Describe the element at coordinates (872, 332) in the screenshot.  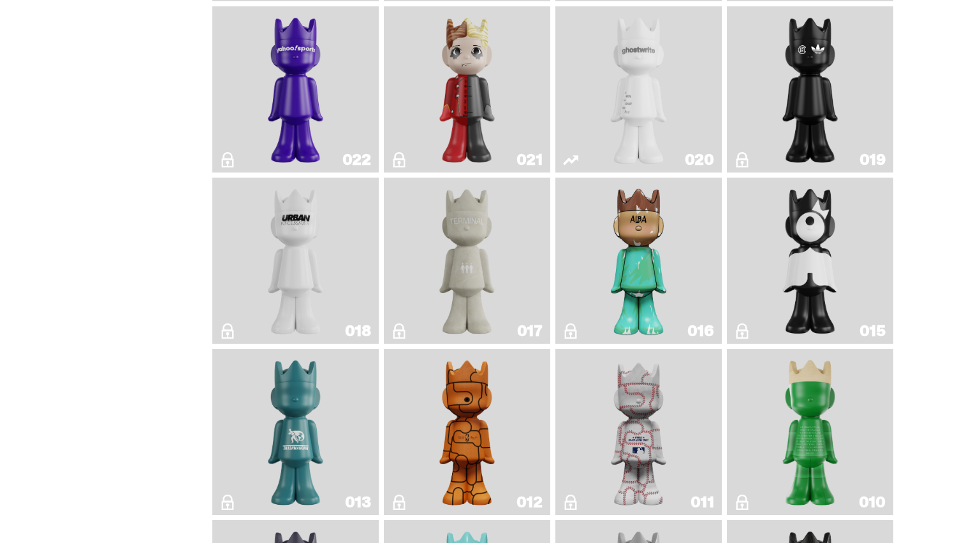
I see `div: 015` at that location.